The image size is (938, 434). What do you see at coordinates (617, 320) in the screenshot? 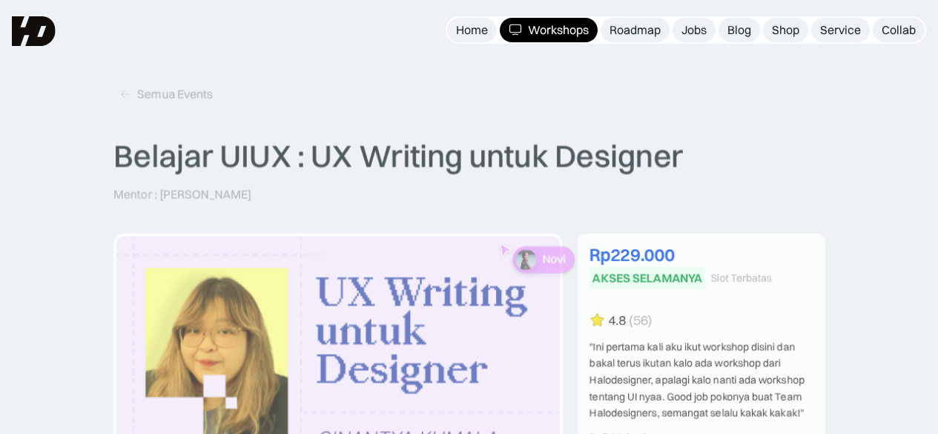
I see `div: 4.8` at bounding box center [617, 320].